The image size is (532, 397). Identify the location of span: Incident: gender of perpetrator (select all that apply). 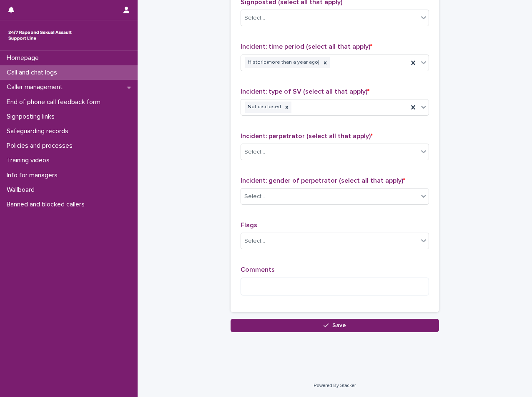
(322, 181).